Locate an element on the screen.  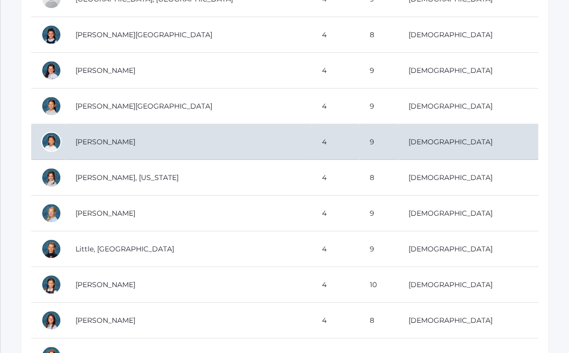
div: Chloe Lewis is located at coordinates (51, 213).